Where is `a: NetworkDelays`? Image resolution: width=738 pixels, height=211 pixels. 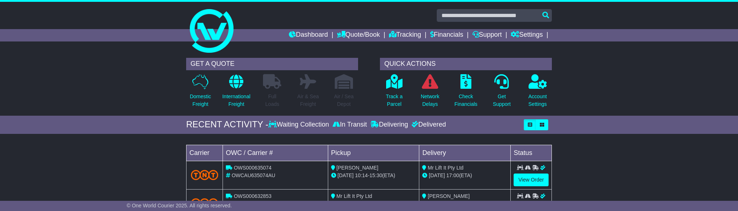 a: NetworkDelays is located at coordinates (430, 93).